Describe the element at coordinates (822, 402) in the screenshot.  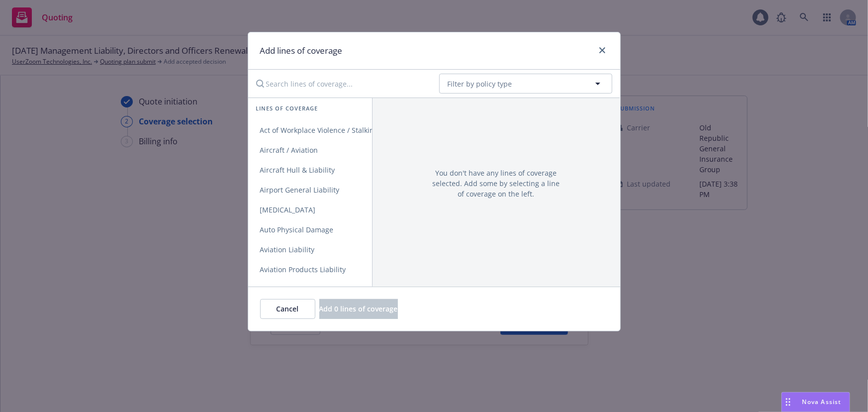
I see `span: Nova Assist` at that location.